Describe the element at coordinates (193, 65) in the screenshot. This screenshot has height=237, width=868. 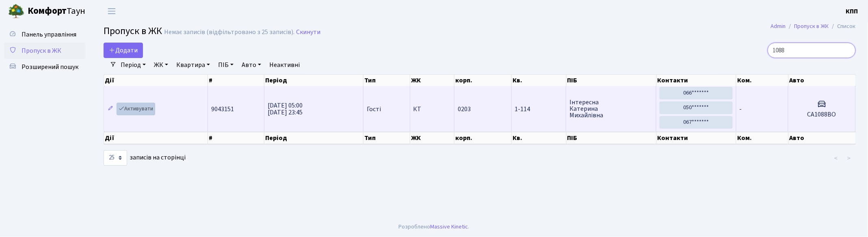
I see `a: Квартира` at that location.